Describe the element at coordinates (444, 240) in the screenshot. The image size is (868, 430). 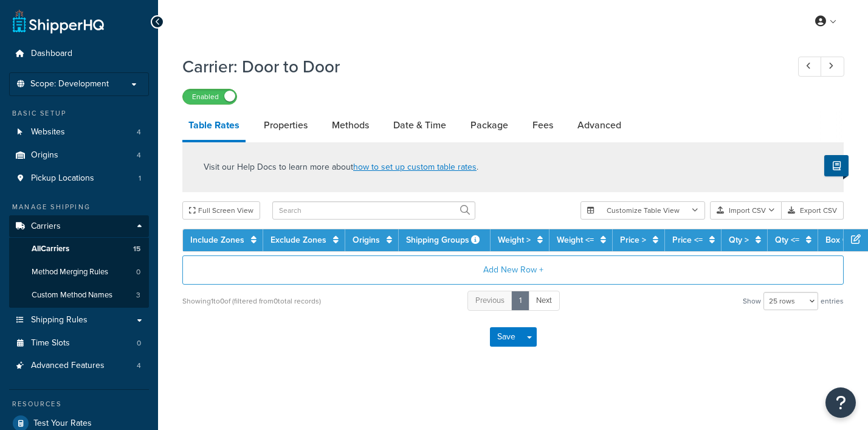
I see `th: Shipping Groups` at that location.